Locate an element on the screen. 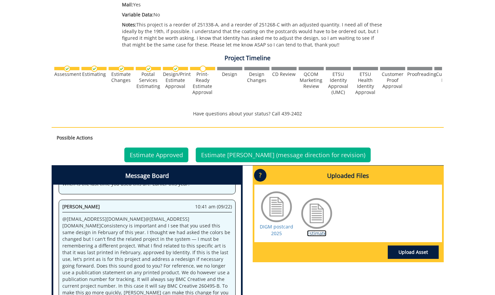 The width and height of the screenshot is (495, 295). p: This project is a reorder of 251338-A, and a reorder of 251268-C with an adjusted quantity. I nee... is located at coordinates (253, 35).